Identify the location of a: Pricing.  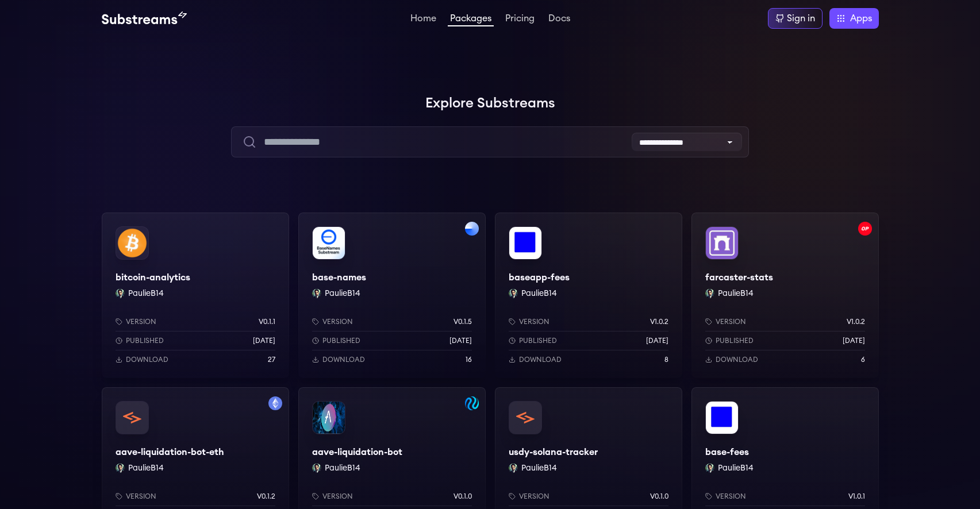
(519, 19).